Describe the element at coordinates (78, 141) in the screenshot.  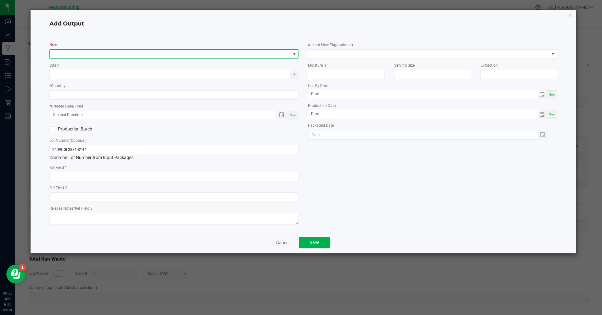
I see `span: (Optional)` at that location.